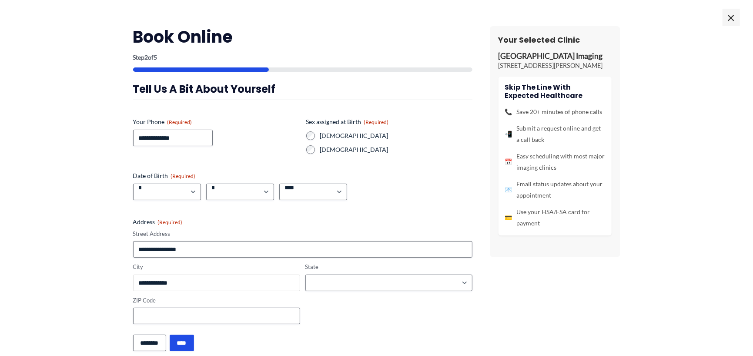 The width and height of the screenshot is (753, 356). I want to click on legend: Address, so click(158, 222).